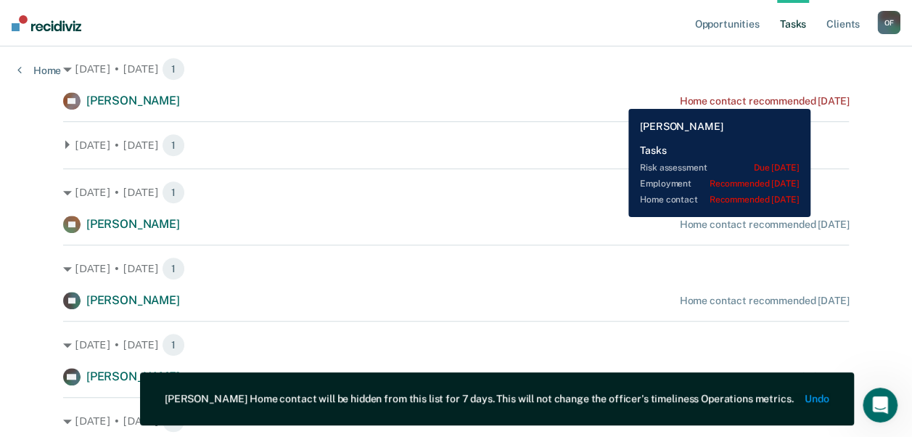 This screenshot has height=437, width=912. Describe the element at coordinates (889, 22) in the screenshot. I see `button: OF` at that location.